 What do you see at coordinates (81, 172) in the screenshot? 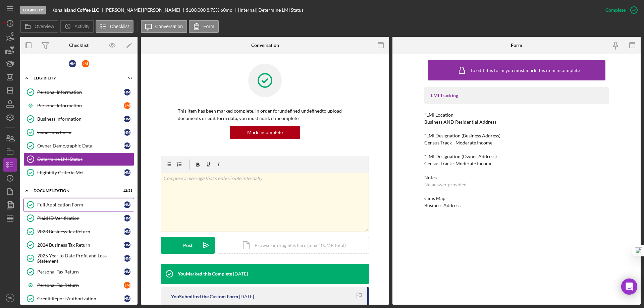
I see `div: Eligibility Criteria Met` at bounding box center [81, 172].